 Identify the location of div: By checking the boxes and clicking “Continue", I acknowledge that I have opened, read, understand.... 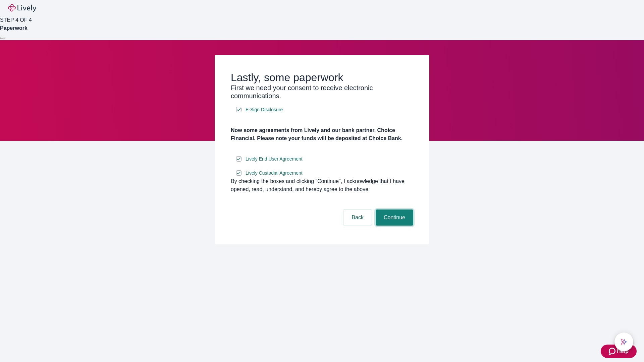
(322, 186).